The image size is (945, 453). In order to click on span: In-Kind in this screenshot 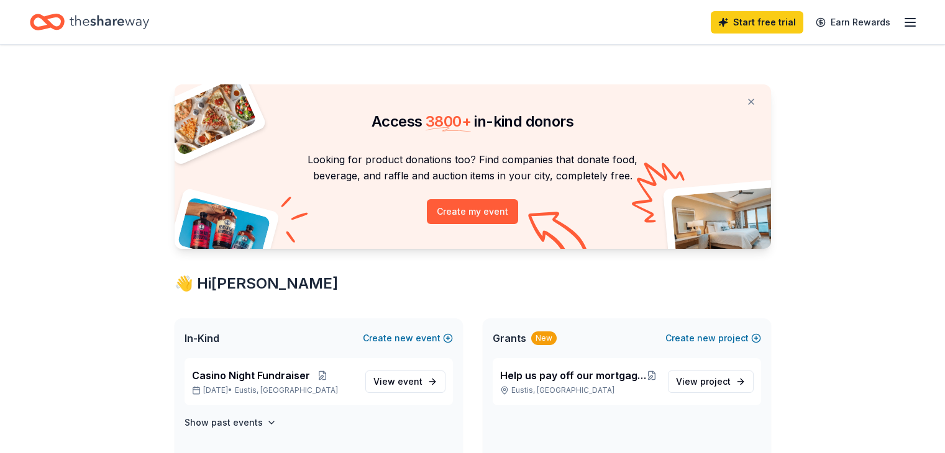, I will do `click(202, 338)`.